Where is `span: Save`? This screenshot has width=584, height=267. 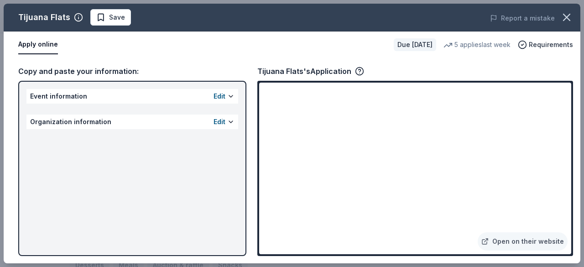 span: Save is located at coordinates (117, 17).